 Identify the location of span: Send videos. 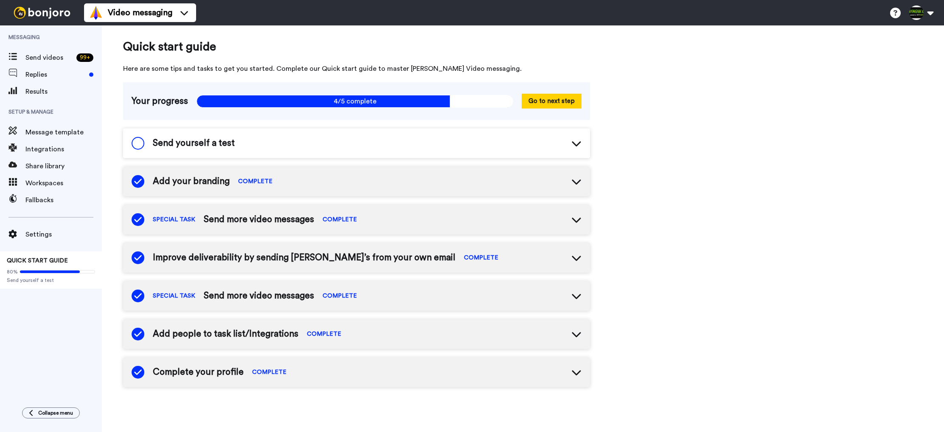
(49, 58).